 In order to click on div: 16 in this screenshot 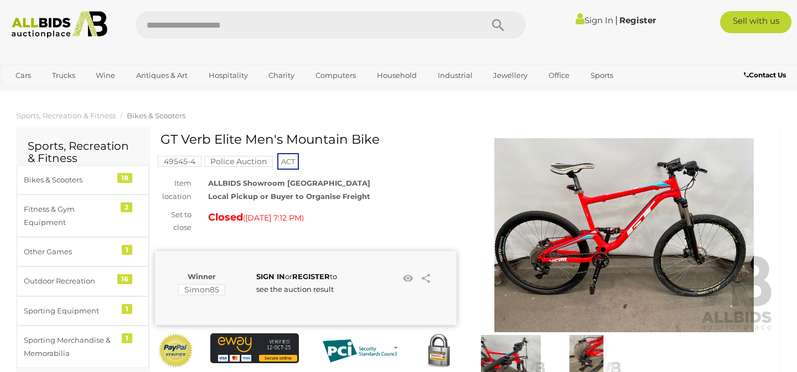, I will do `click(124, 279)`.